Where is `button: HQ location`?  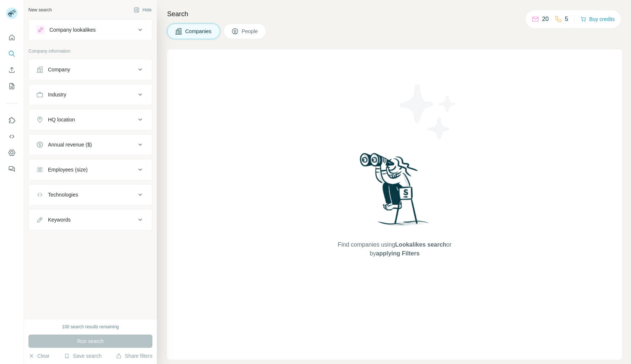
button: HQ location is located at coordinates (91, 120).